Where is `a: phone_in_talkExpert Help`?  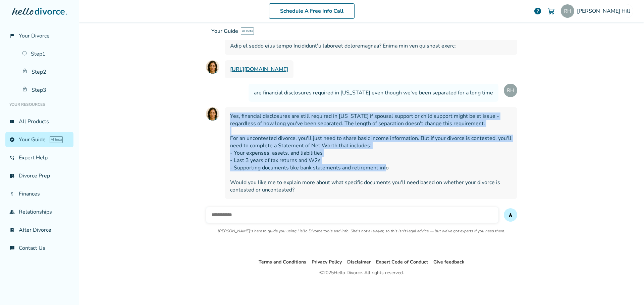
a: phone_in_talkExpert Help is located at coordinates (39, 157).